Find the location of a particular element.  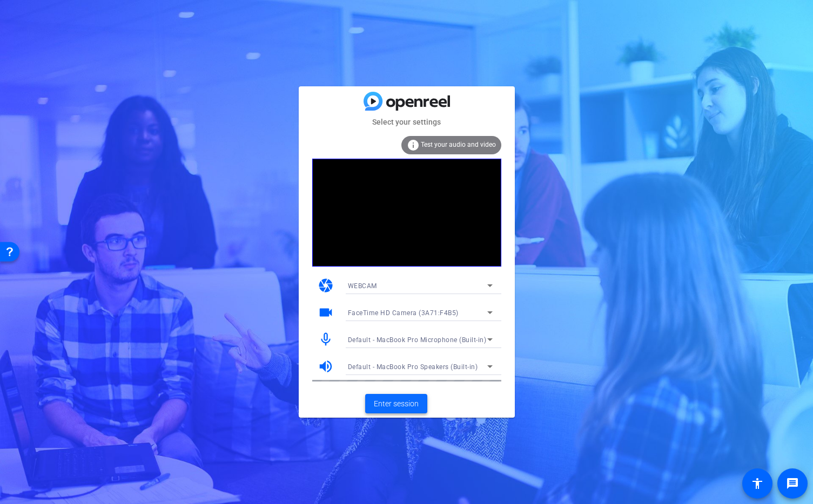

span: Default - MacBook Pro Microphone (Built-in) is located at coordinates (416, 340).